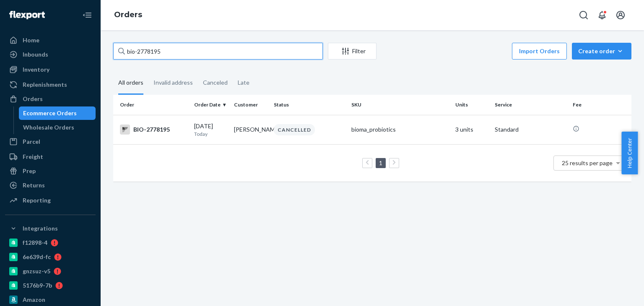 This screenshot has width=644, height=306. Describe the element at coordinates (173, 83) in the screenshot. I see `div: Invalid address` at that location.